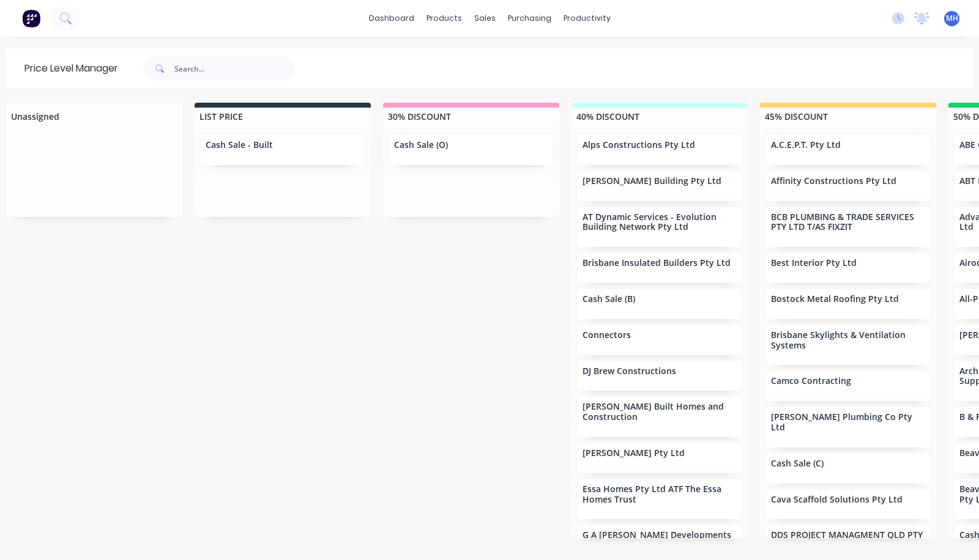 The height and width of the screenshot is (560, 979). I want to click on div: Price Level Manager, so click(62, 68).